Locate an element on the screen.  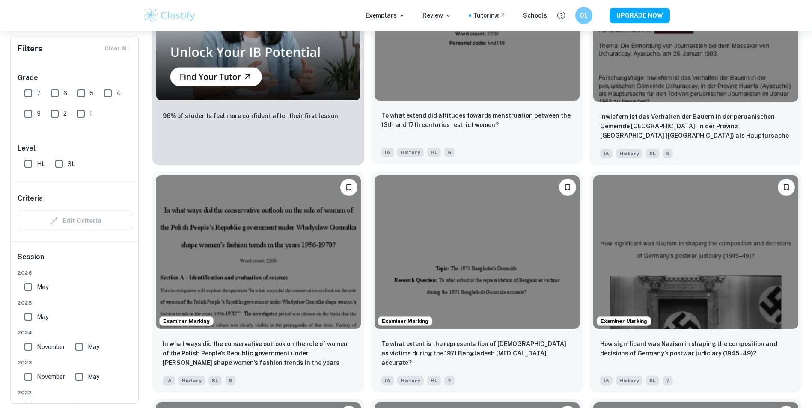
p: In what ways did the conservative outlook on the role of women of the Polish People’s Republic go... is located at coordinates (258, 354).